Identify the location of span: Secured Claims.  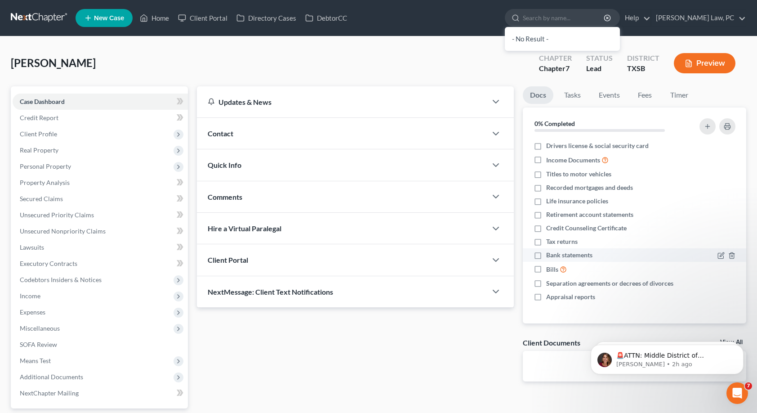
(41, 198).